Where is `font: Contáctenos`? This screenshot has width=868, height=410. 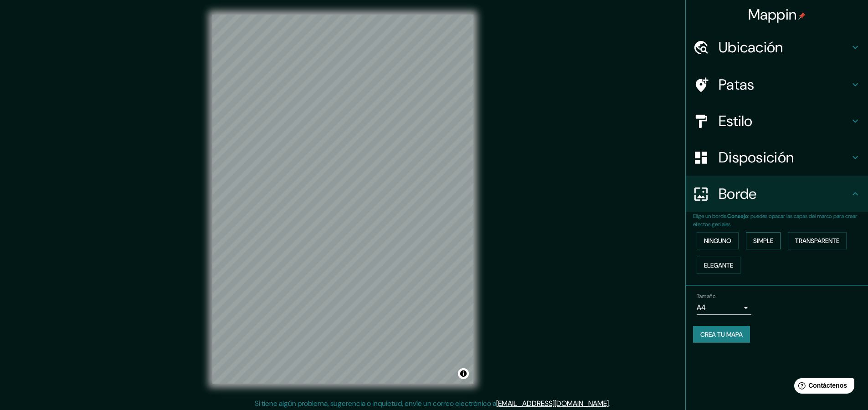 font: Contáctenos is located at coordinates (41, 11).